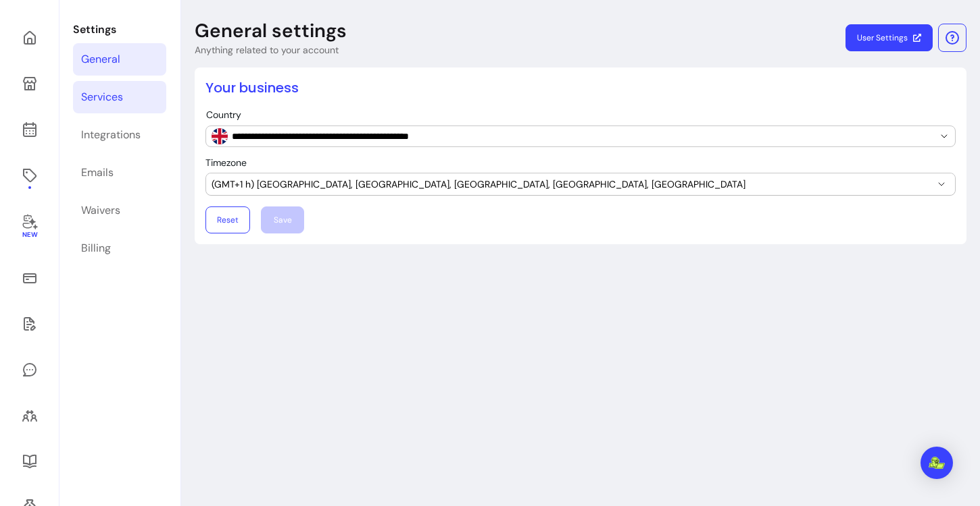 This screenshot has height=506, width=980. What do you see at coordinates (100, 59) in the screenshot?
I see `div: General` at bounding box center [100, 59].